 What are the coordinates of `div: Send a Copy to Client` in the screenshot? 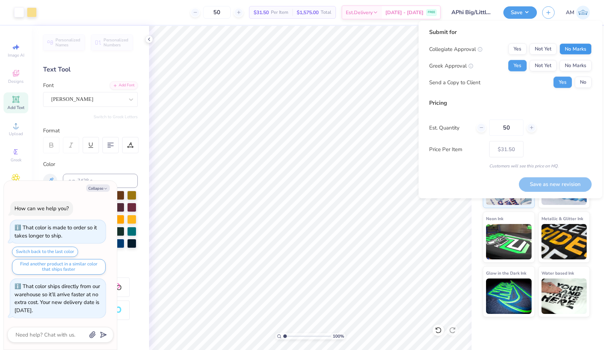 It's located at (455, 82).